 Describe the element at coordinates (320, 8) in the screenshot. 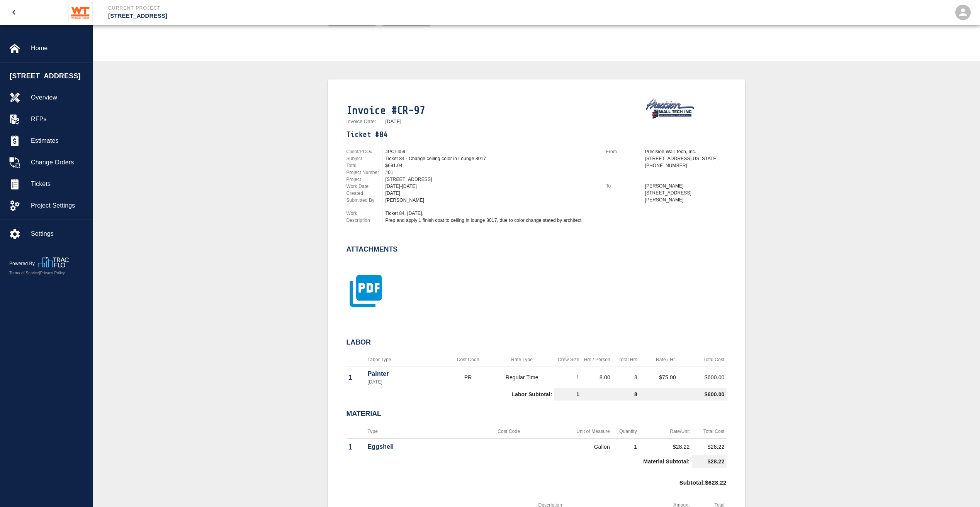

I see `p: Current Project` at that location.